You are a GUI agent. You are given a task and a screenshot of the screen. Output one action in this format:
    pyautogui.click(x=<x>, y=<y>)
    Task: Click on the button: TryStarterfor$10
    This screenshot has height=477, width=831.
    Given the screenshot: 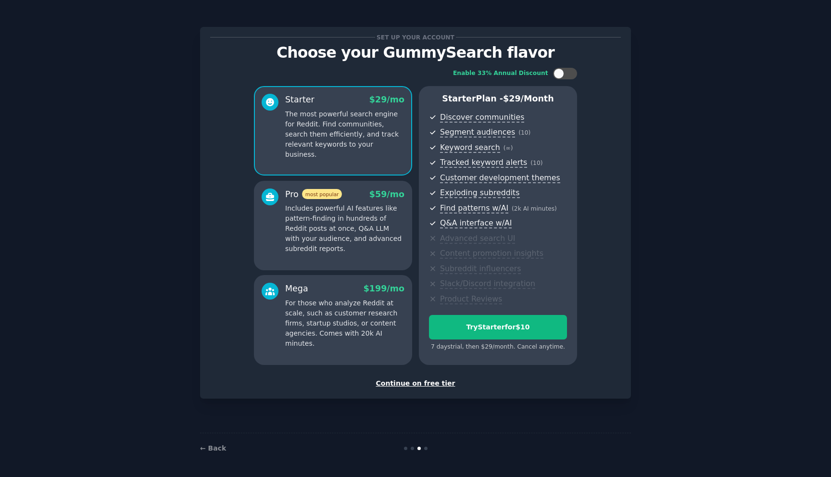 What is the action you would take?
    pyautogui.click(x=498, y=327)
    